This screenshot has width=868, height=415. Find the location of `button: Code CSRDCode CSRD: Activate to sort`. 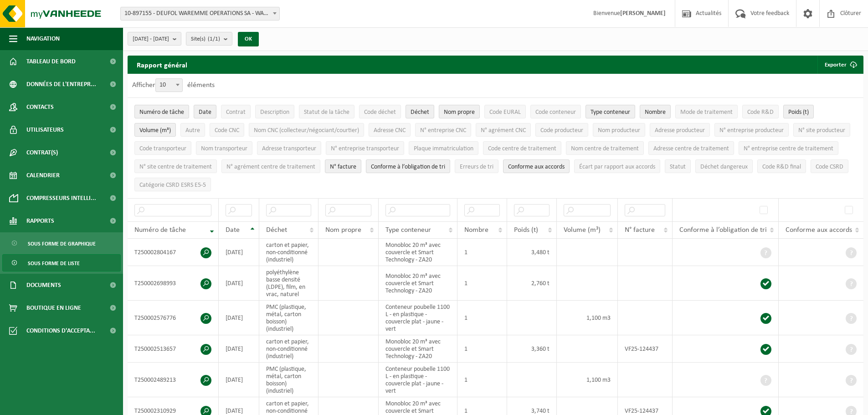

button: Code CSRDCode CSRD: Activate to sort is located at coordinates (829, 166).